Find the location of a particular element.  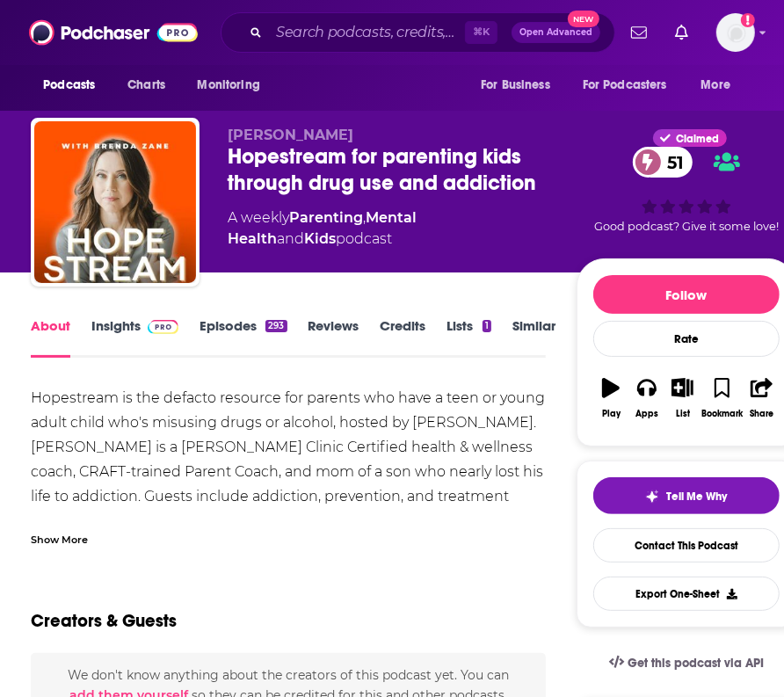

span: For Business is located at coordinates (515, 85).